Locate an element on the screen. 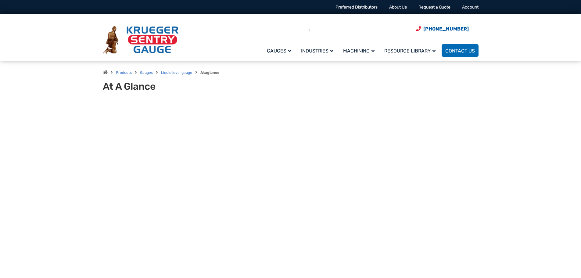  a: Machining is located at coordinates (360, 50).